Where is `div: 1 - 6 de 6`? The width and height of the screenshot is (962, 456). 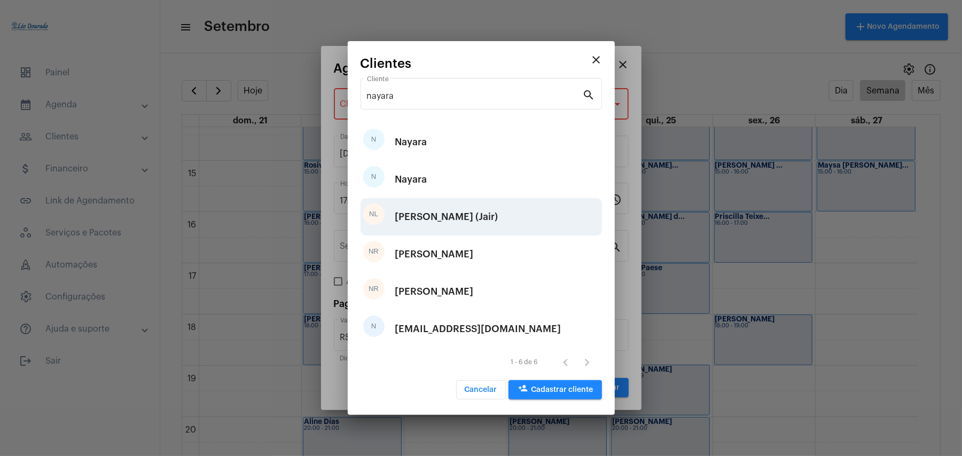
div: 1 - 6 de 6 is located at coordinates (524, 362).